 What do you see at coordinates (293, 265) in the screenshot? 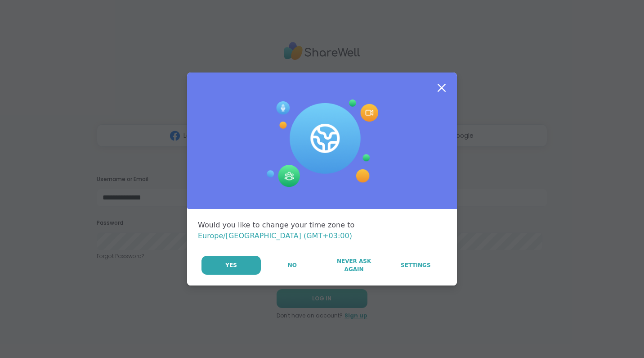
I see `span: No` at bounding box center [293, 265].